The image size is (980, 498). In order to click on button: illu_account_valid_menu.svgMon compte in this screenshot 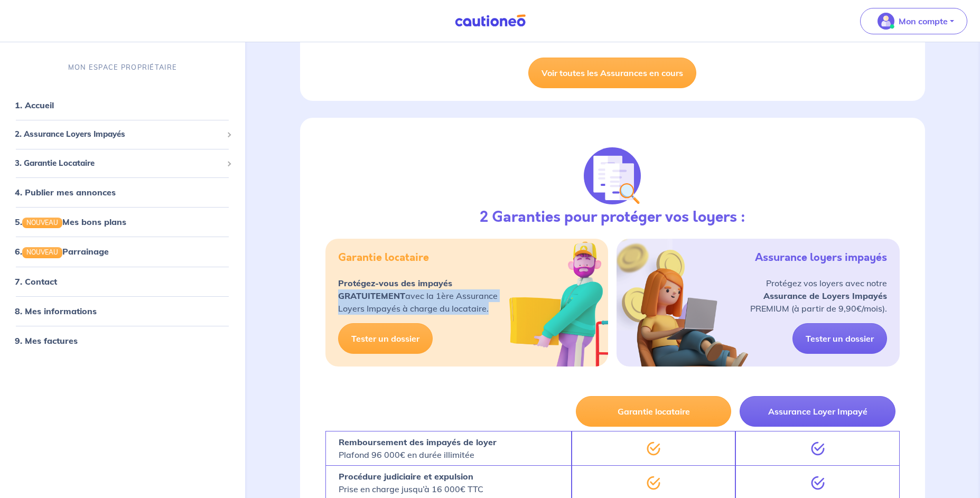, I will do `click(913, 21)`.